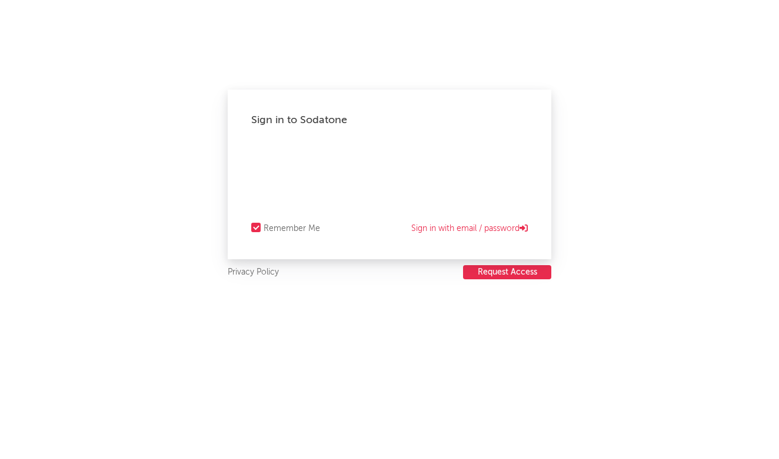 This screenshot has width=779, height=459. What do you see at coordinates (292, 228) in the screenshot?
I see `div: Remember Me` at bounding box center [292, 228].